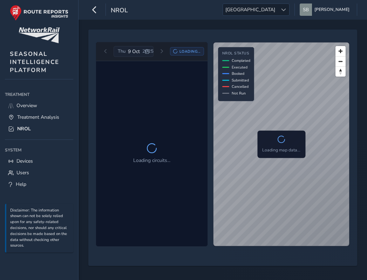  Describe the element at coordinates (341, 51) in the screenshot. I see `button: Zoom in` at that location.